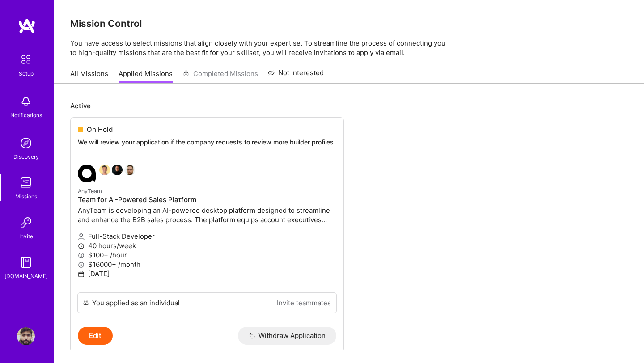 The image size is (644, 363). What do you see at coordinates (136, 302) in the screenshot?
I see `div: You applied as an individual` at bounding box center [136, 302].